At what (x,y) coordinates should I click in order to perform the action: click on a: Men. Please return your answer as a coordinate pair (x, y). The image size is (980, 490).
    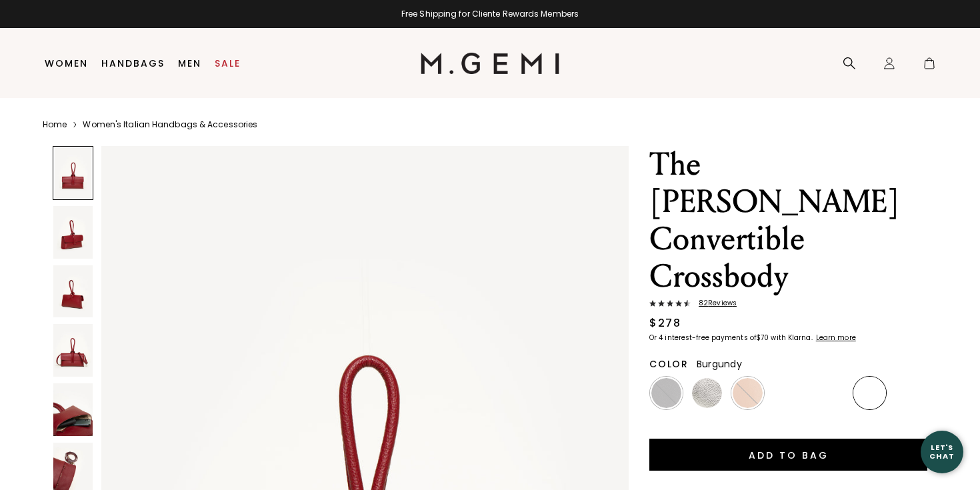
    Looking at the image, I should click on (189, 63).